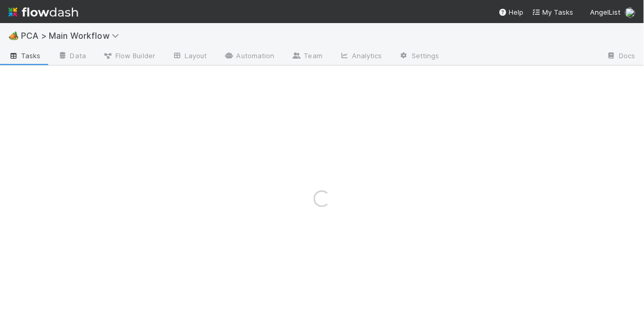 The height and width of the screenshot is (332, 644). I want to click on a: Automation, so click(249, 57).